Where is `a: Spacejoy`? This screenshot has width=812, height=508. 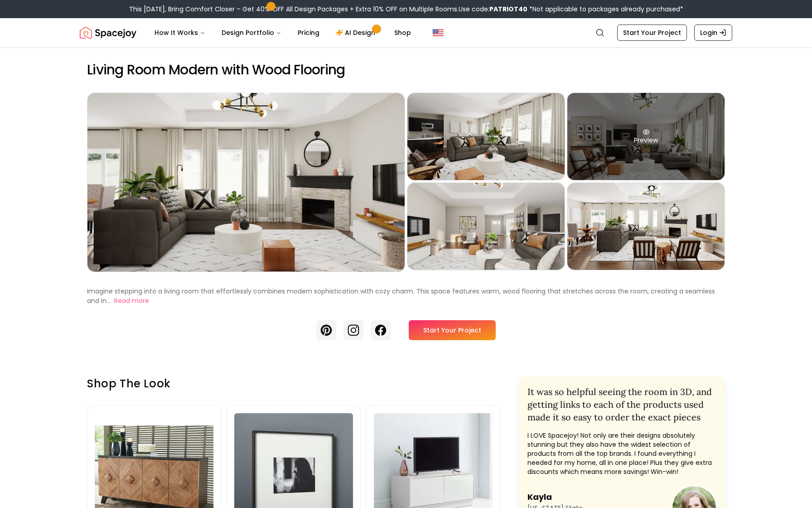 a: Spacejoy is located at coordinates (108, 33).